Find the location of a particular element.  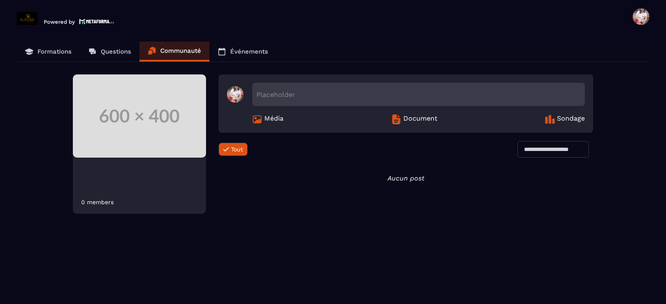

img: logo is located at coordinates (97, 21).